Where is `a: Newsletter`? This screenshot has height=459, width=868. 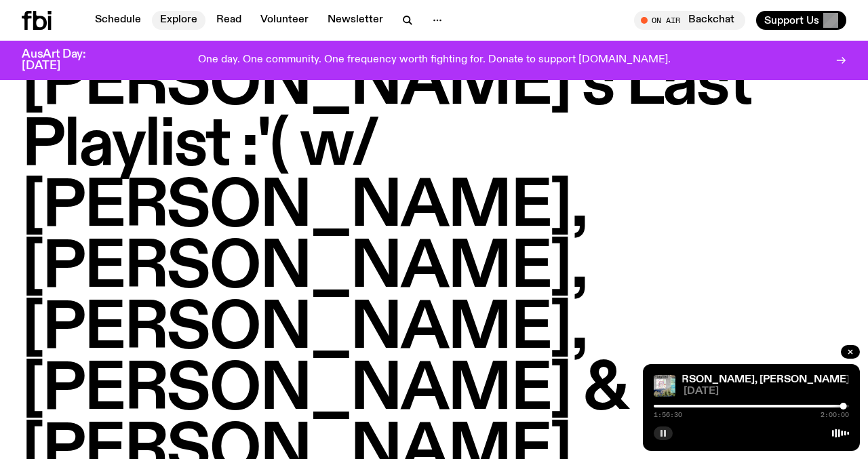
a: Newsletter is located at coordinates (356, 20).